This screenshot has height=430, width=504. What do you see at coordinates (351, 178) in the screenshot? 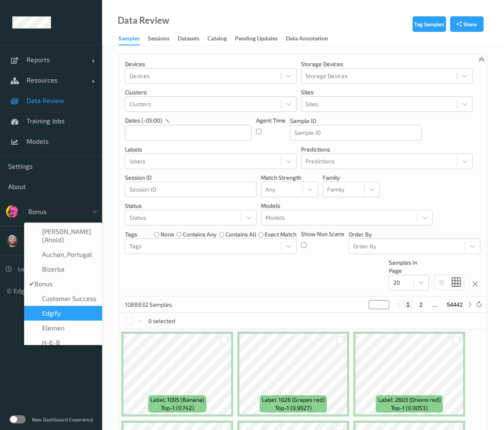
I see `p: Family` at bounding box center [351, 178].